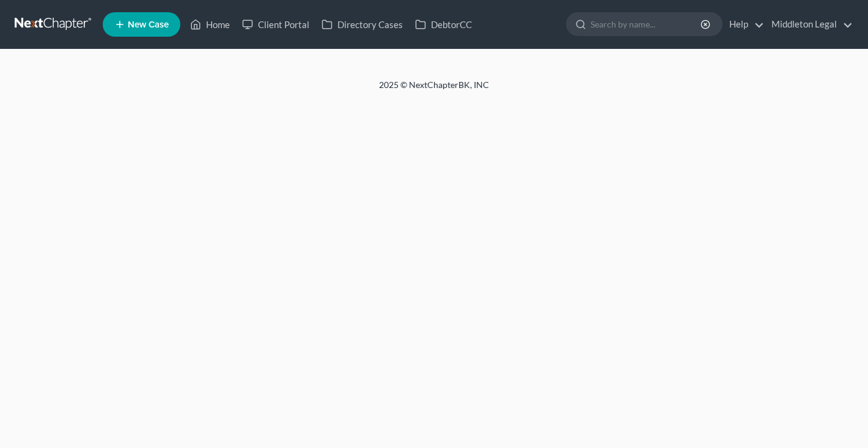 The width and height of the screenshot is (868, 448). I want to click on a: DebtorCC, so click(443, 25).